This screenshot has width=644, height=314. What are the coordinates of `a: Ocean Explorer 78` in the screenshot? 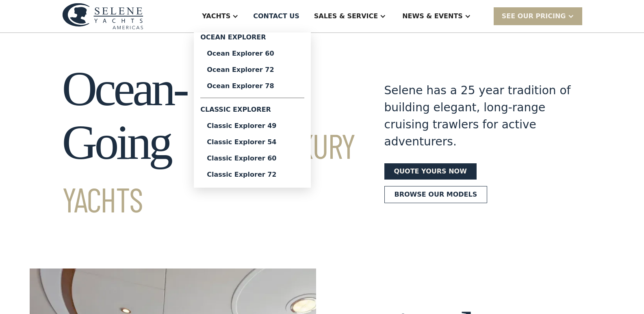 It's located at (252, 86).